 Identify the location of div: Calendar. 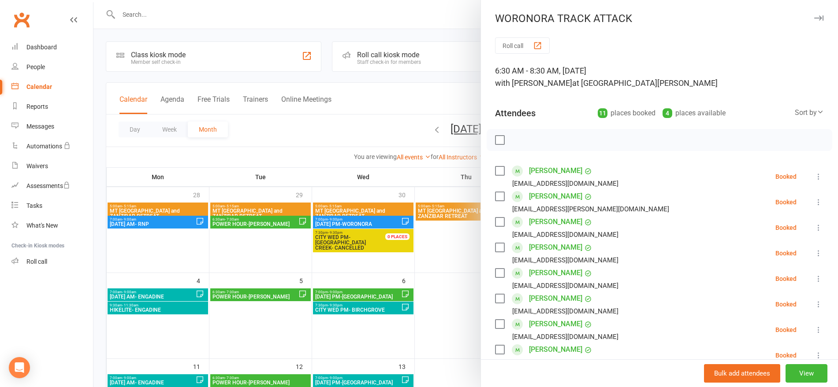
(39, 87).